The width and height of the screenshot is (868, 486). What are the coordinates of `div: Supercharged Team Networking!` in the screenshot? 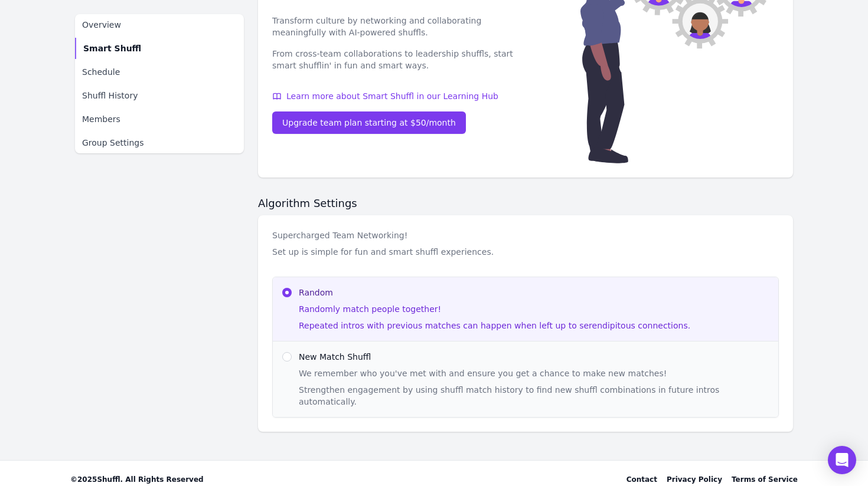 It's located at (383, 235).